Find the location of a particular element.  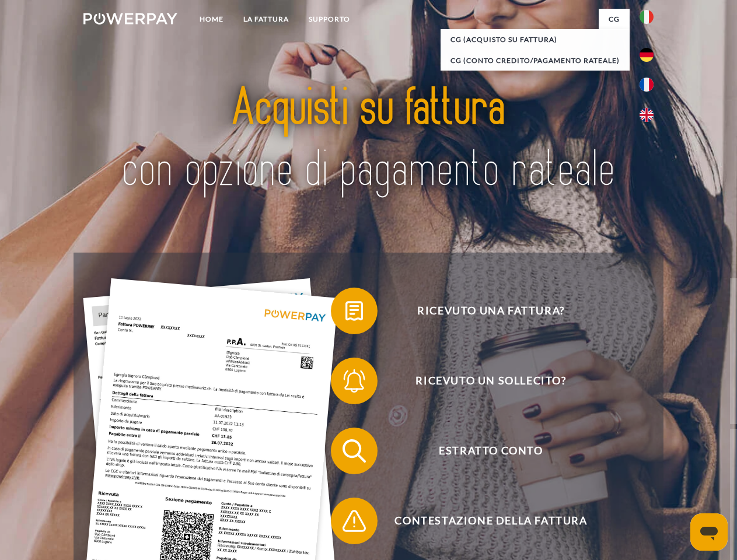

a: CG (Conto Credito/Pagamento rateale) is located at coordinates (535, 60).